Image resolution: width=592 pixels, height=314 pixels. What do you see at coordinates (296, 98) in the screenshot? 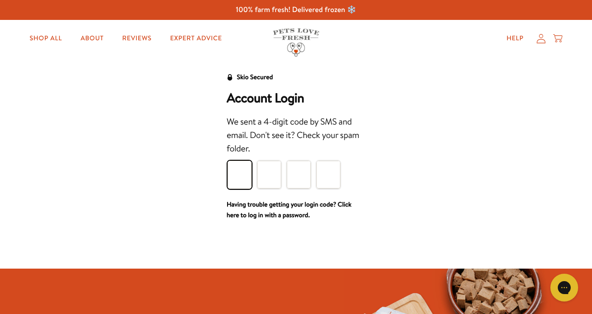
I see `h2: Account Login` at bounding box center [296, 98].